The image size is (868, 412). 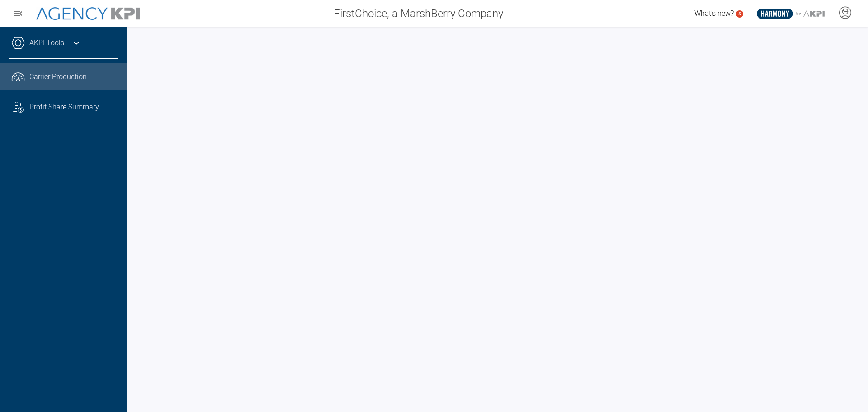 What do you see at coordinates (714, 13) in the screenshot?
I see `span: What's new?` at bounding box center [714, 13].